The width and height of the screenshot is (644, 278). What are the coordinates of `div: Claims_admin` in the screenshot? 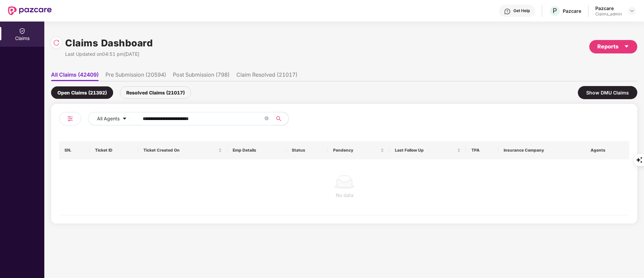 It's located at (609, 14).